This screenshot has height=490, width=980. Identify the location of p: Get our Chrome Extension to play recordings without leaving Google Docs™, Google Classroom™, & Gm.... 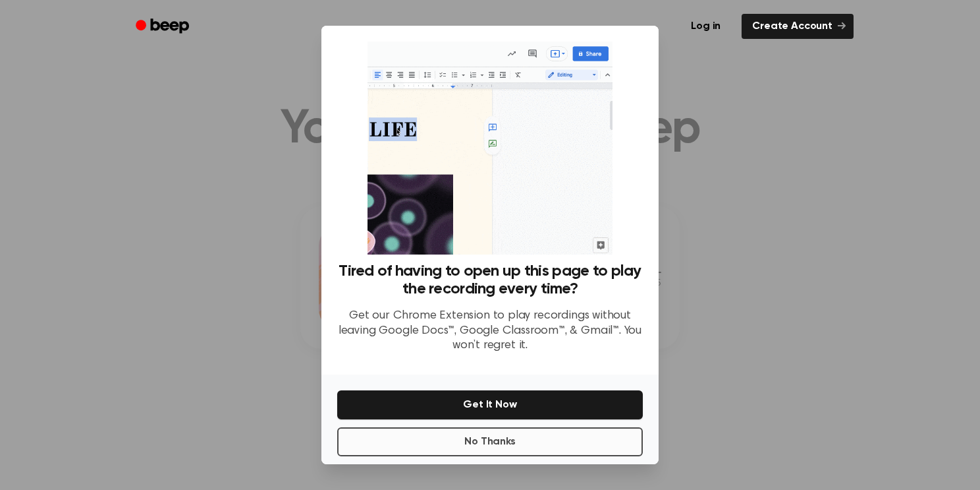
(490, 331).